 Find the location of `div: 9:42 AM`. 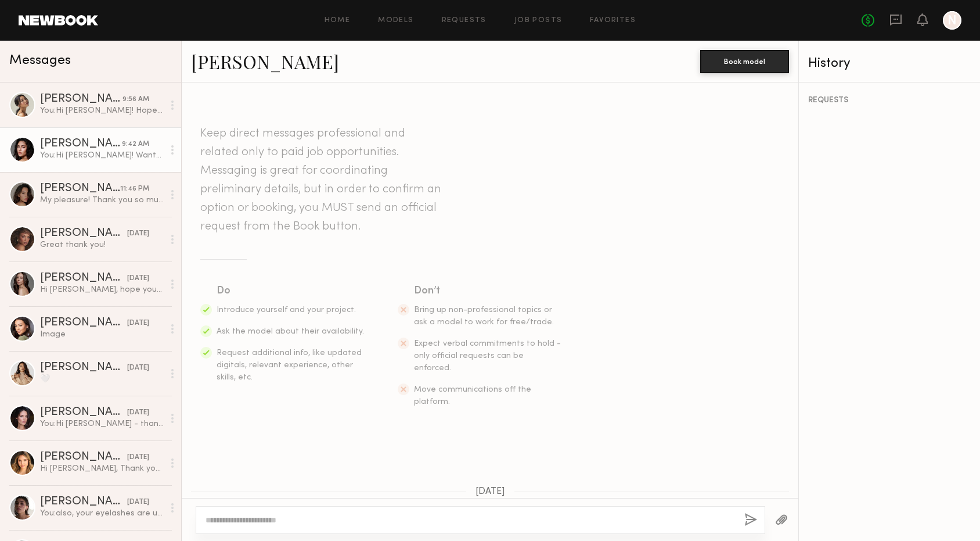

div: 9:42 AM is located at coordinates (136, 144).